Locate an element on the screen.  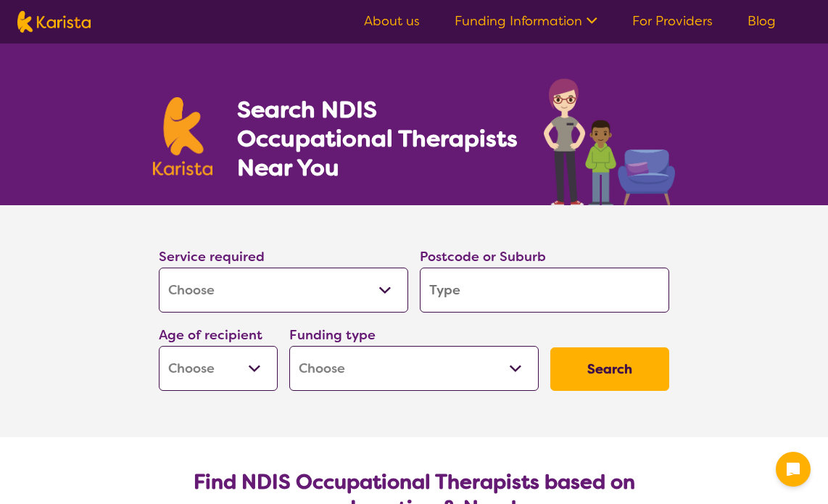
label: Age of recipient is located at coordinates (211, 335).